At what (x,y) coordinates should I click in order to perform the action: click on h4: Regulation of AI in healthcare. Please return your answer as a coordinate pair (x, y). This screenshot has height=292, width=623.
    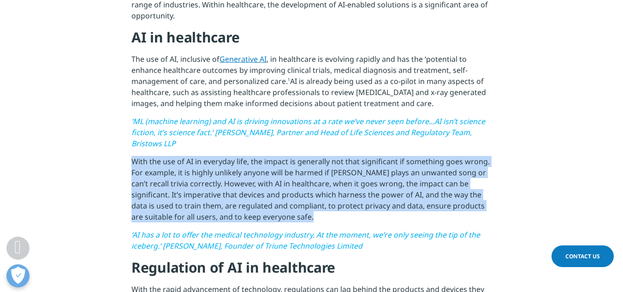
    Looking at the image, I should click on (311, 271).